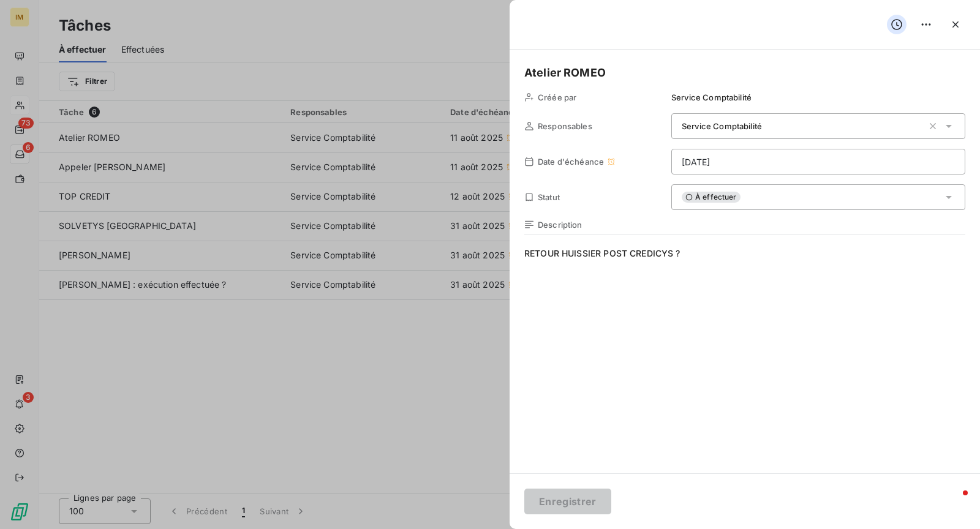  I want to click on span: RETOUR HUISSIER POST CREDICYS ?, so click(745, 365).